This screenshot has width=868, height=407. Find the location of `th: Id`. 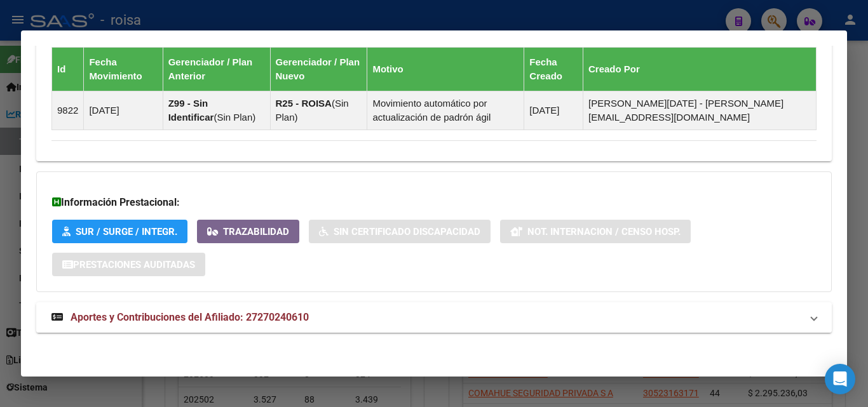

th: Id is located at coordinates (68, 69).